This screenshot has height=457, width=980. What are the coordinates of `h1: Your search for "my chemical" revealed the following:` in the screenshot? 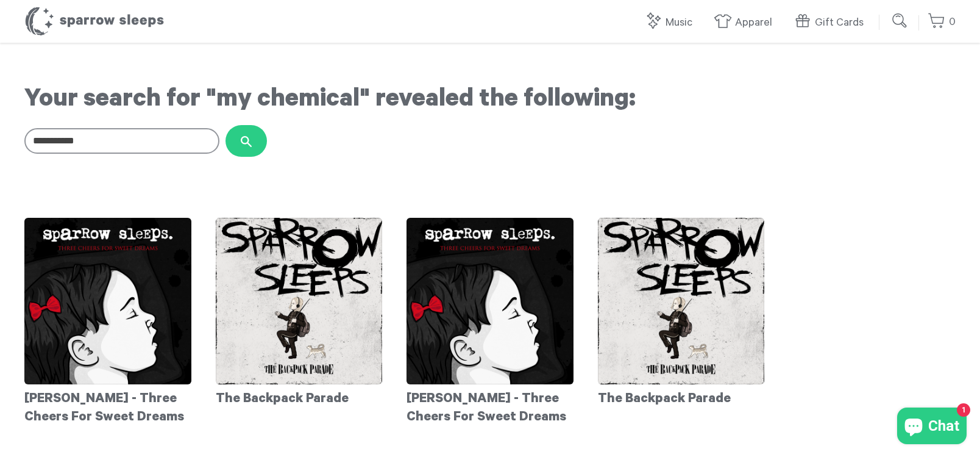 It's located at (490, 101).